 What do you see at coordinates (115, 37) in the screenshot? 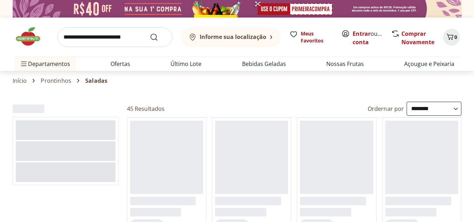
I see `input: search` at bounding box center [115, 37].